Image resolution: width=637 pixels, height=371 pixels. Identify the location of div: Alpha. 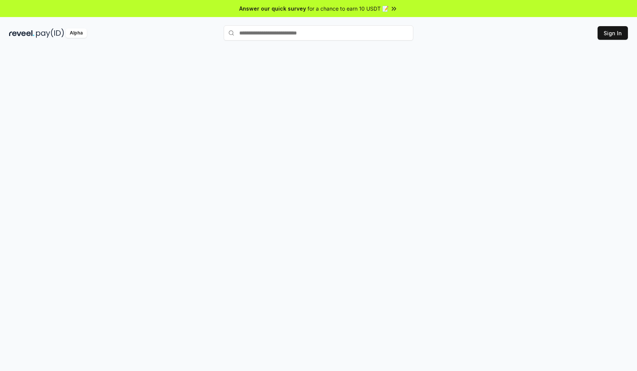
(76, 33).